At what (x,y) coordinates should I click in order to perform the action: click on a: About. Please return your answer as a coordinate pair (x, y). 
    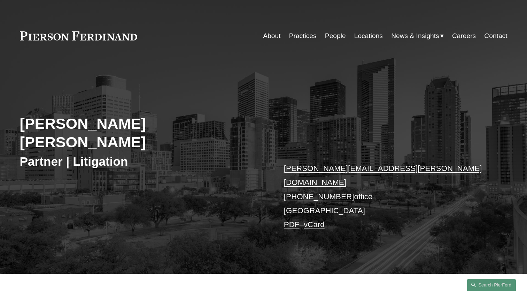
    Looking at the image, I should click on (272, 36).